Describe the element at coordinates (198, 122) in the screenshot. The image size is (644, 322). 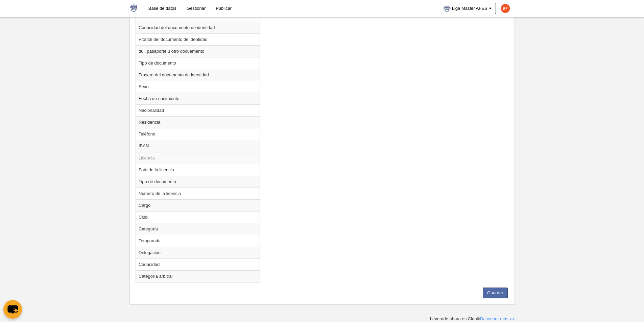
I see `td: Residencia` at that location.